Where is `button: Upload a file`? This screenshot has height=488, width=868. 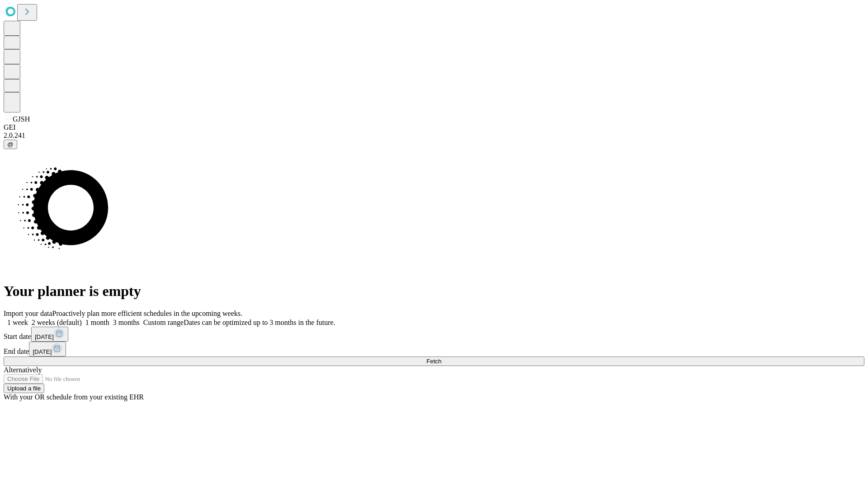
button: Upload a file is located at coordinates (24, 388).